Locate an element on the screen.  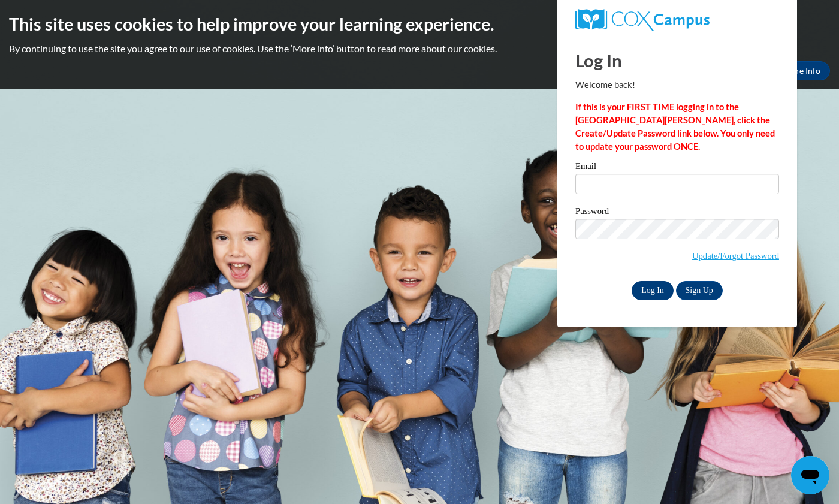
label: Email is located at coordinates (677, 168).